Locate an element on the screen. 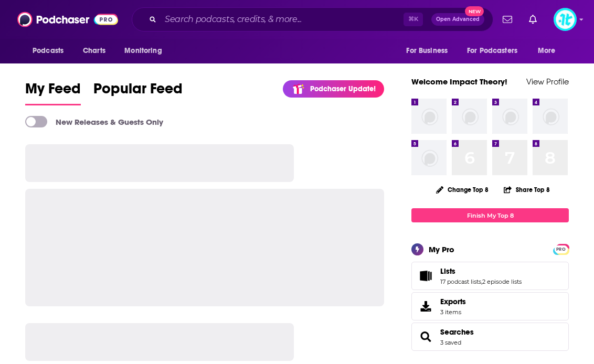  a: PRO is located at coordinates (561, 248).